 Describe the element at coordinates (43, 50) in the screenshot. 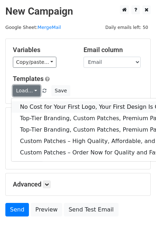

I see `h5: Variables` at that location.